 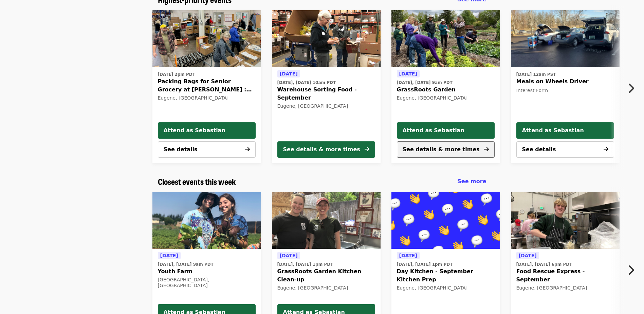 I want to click on span: Meals on Wheels Driver, so click(x=565, y=82).